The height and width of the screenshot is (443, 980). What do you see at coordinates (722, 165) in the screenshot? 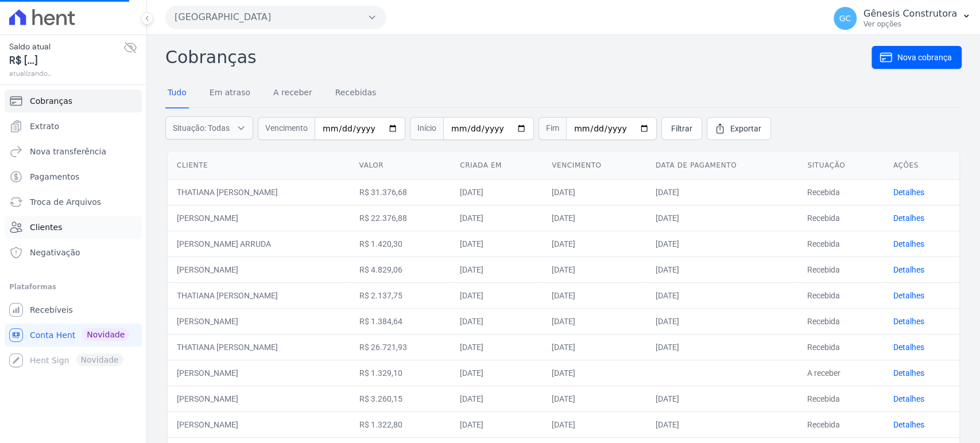
I see `th: Data de pagamento` at bounding box center [722, 165].